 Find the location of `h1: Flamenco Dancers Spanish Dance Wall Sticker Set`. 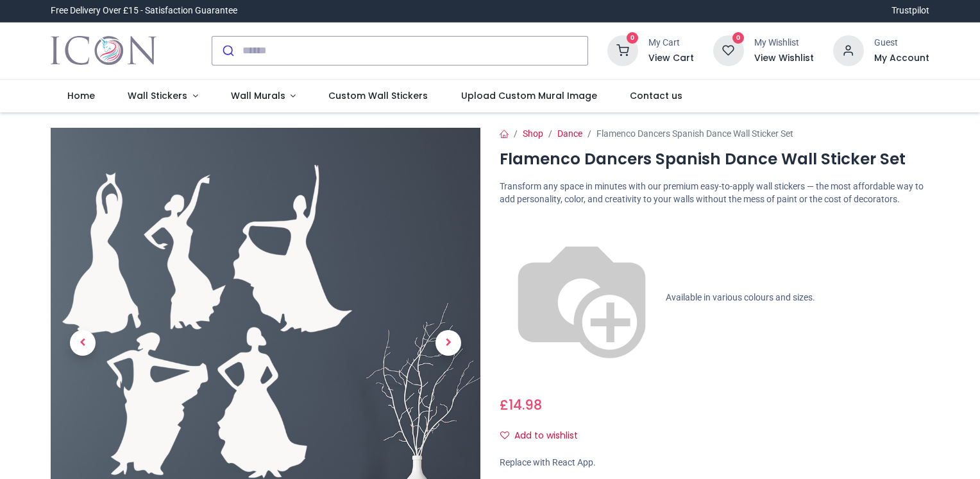

h1: Flamenco Dancers Spanish Dance Wall Sticker Set is located at coordinates (714, 159).